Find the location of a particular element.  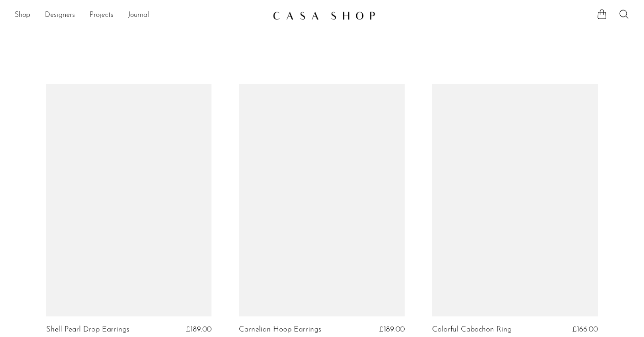

span: £166.00 is located at coordinates (585, 329).